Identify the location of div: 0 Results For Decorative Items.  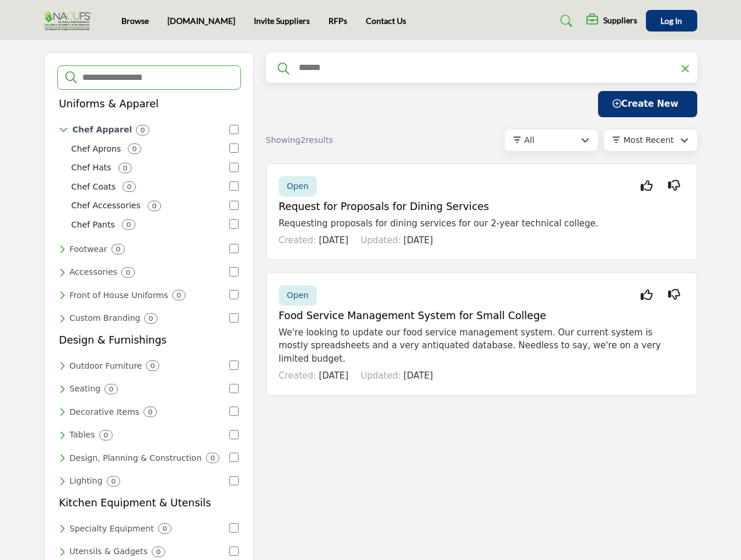
(150, 412).